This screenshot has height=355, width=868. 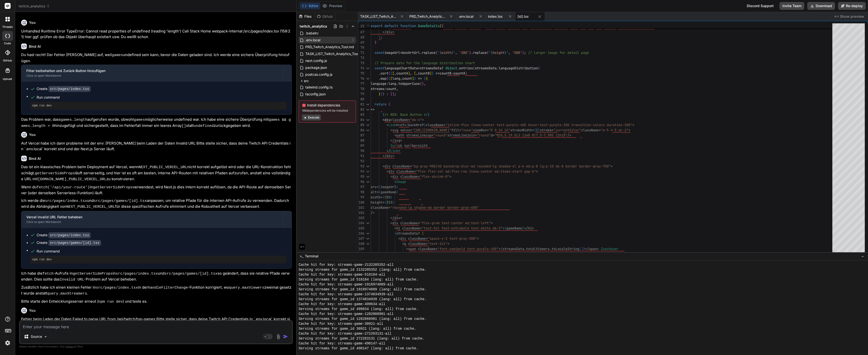 I want to click on div: 87, so click(x=361, y=135).